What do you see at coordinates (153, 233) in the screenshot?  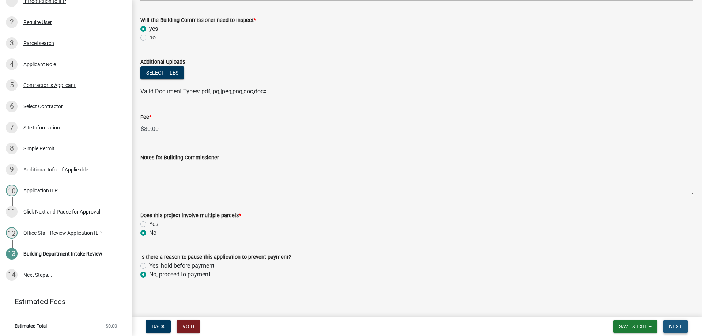 I see `label: No` at bounding box center [153, 233].